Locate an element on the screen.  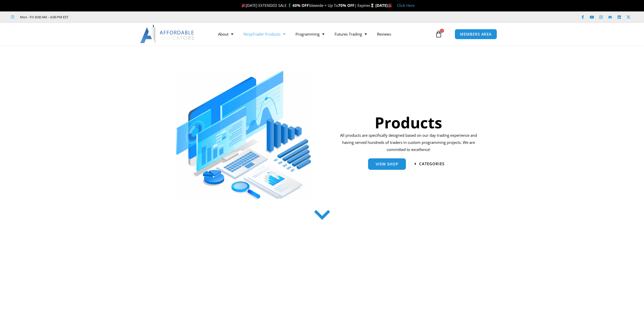
a: MEMBERS AREA is located at coordinates (476, 34).